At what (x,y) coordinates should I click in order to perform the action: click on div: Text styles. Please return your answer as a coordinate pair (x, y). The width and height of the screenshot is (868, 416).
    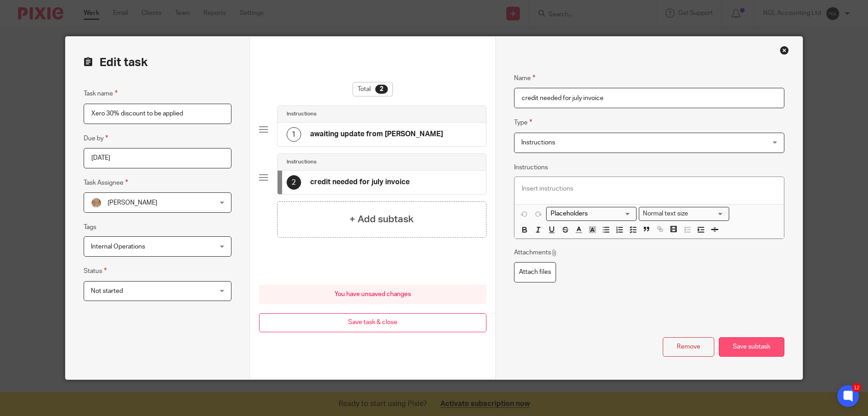
    Looking at the image, I should click on (685, 214).